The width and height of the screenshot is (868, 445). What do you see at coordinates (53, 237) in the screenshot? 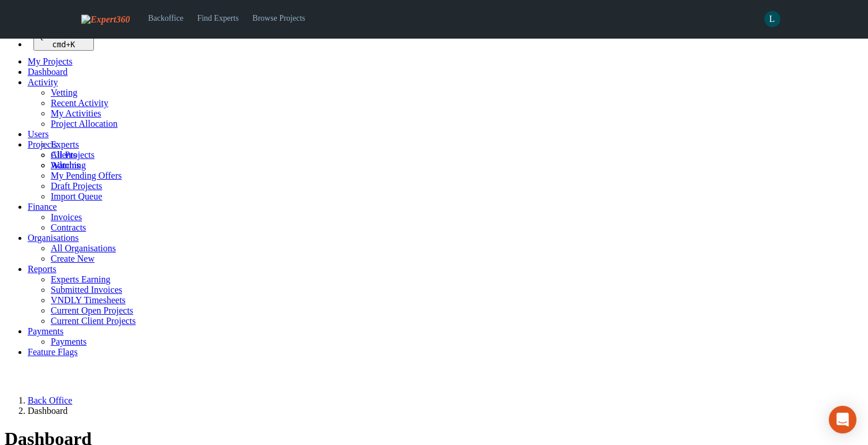
I see `a: Organisations` at bounding box center [53, 237].